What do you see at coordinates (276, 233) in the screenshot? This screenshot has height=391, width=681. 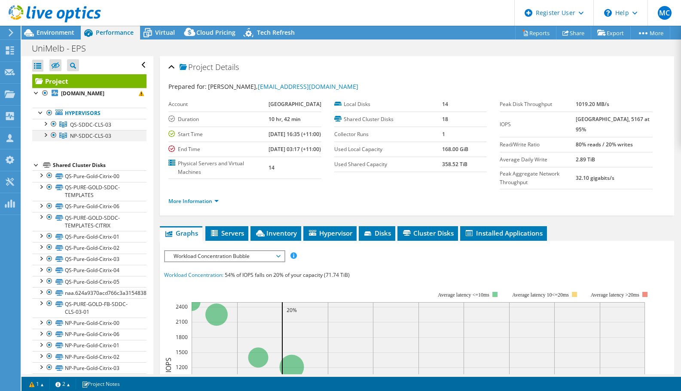 I see `span: Inventory` at bounding box center [276, 233].